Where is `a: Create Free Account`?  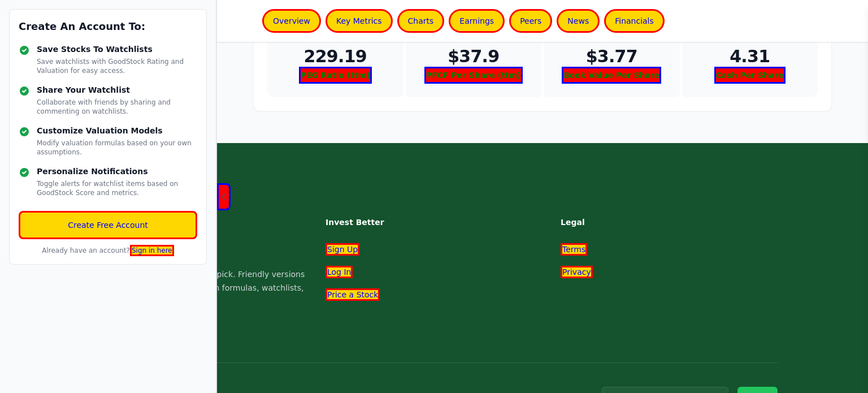
a: Create Free Account is located at coordinates (108, 225).